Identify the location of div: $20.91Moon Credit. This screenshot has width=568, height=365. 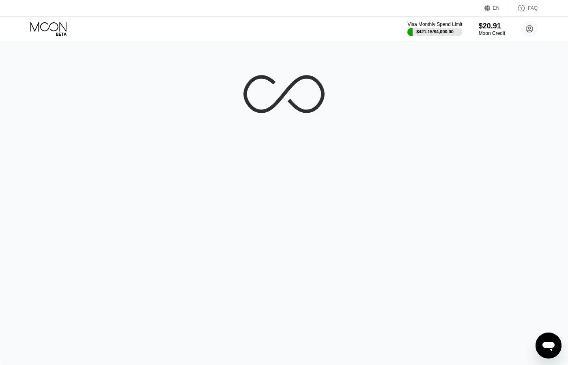
(491, 29).